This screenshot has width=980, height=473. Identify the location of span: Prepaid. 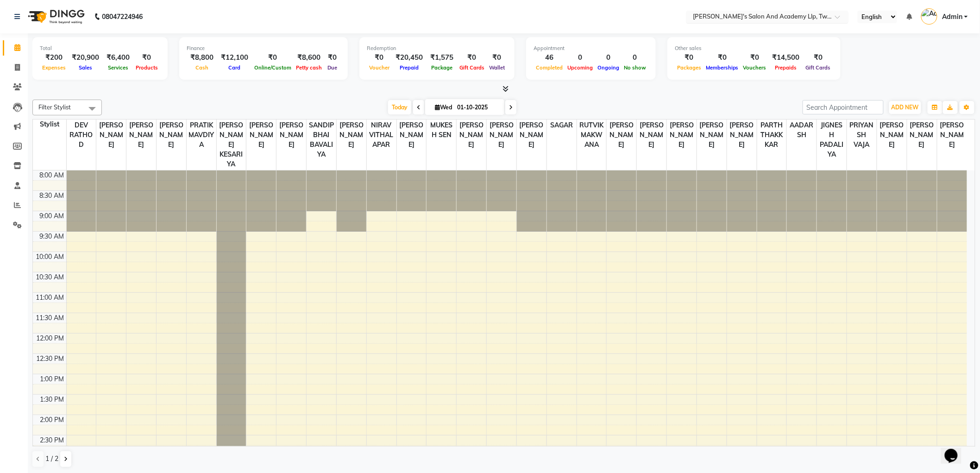
(409, 68).